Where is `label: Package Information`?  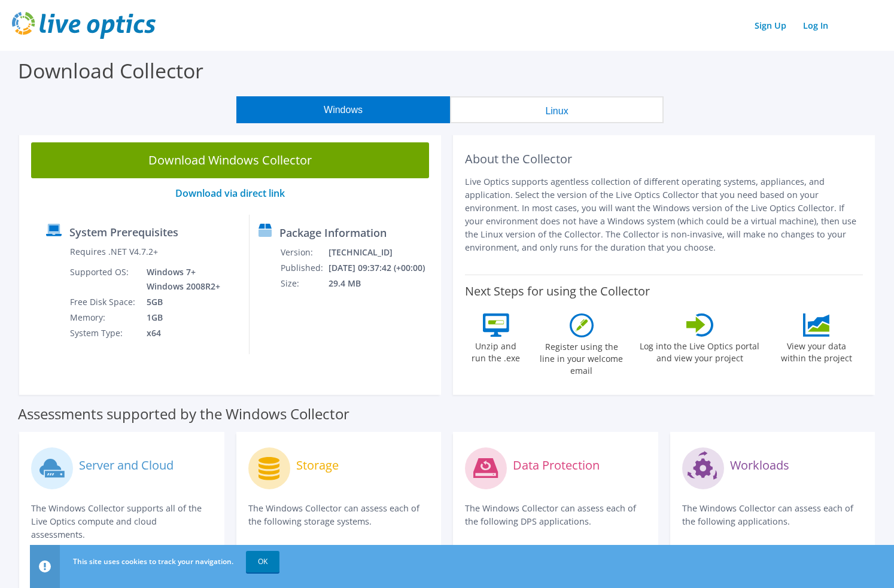
label: Package Information is located at coordinates (333, 232).